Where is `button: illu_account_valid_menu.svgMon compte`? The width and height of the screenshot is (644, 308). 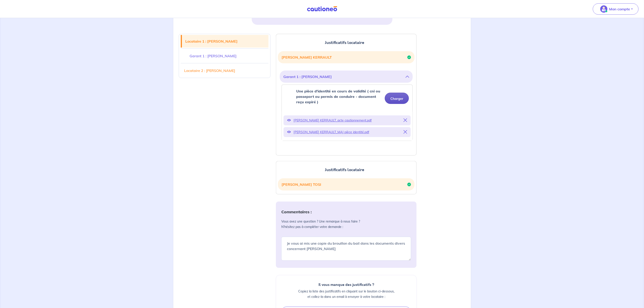 button: illu_account_valid_menu.svgMon compte is located at coordinates (616, 9).